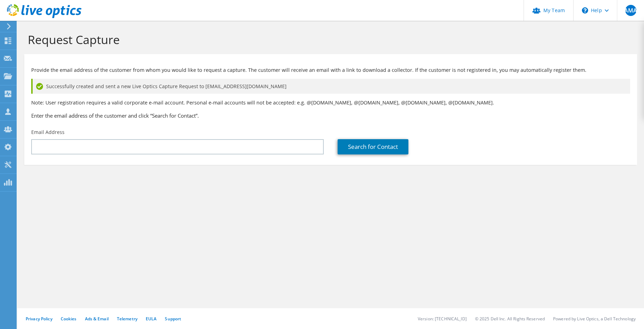  Describe the element at coordinates (331, 115) in the screenshot. I see `h3: Enter the email address of the customer and click “Search for Contact”.` at that location.